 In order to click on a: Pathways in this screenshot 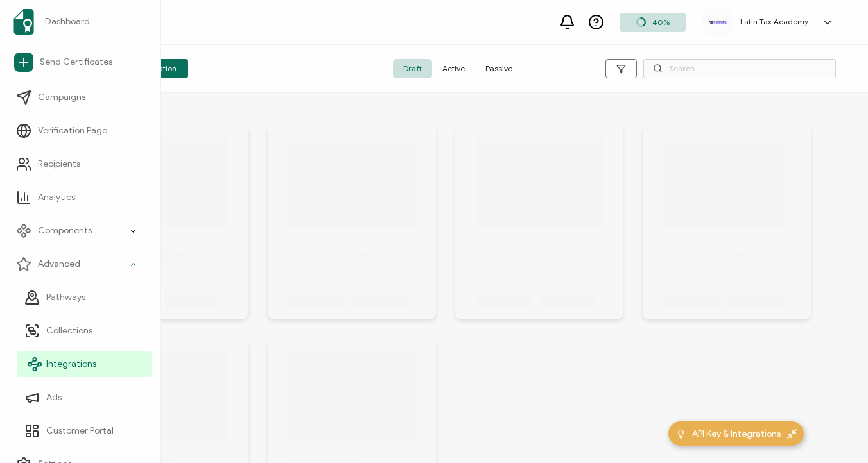, I will do `click(84, 298)`.